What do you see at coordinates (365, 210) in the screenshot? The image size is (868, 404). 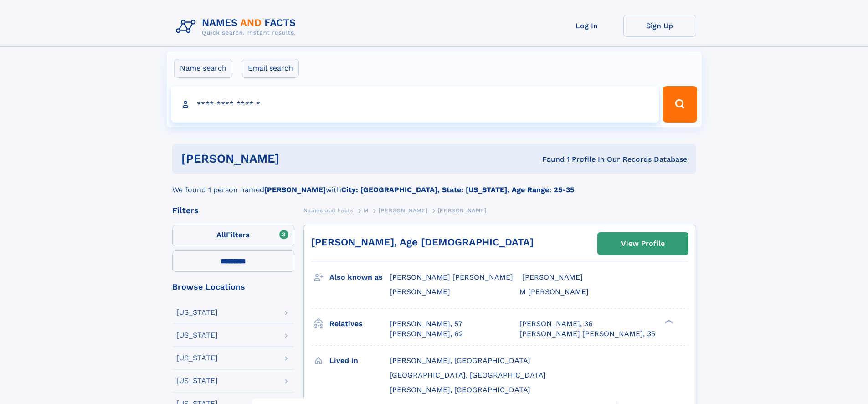 I see `span: M` at bounding box center [365, 210].